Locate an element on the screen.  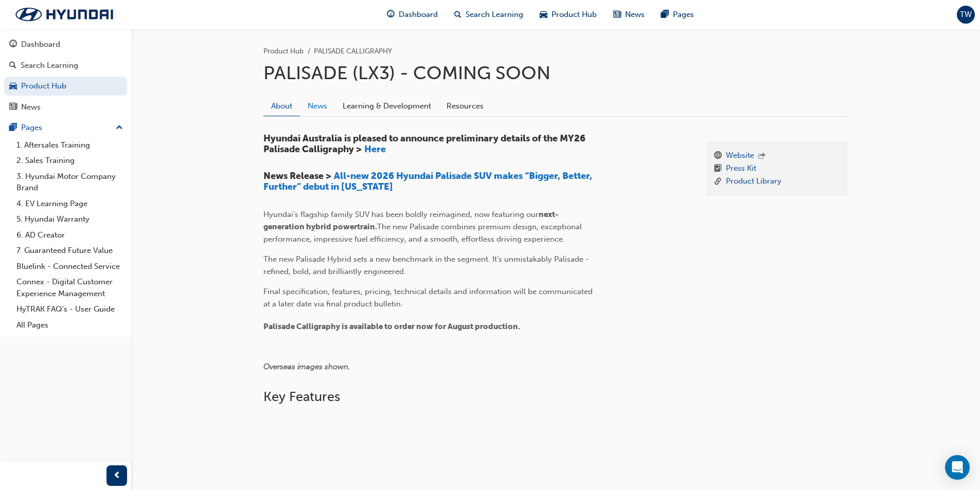
span: next-generation hybrid powertrain. is located at coordinates (411, 221).